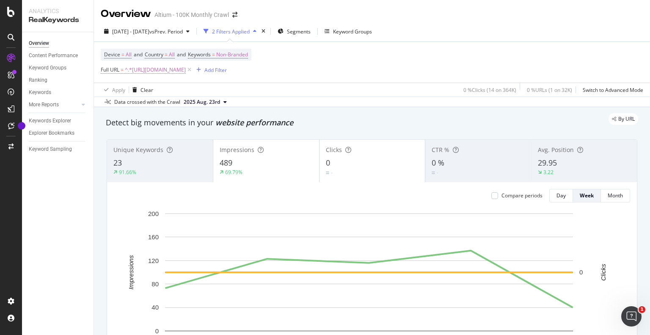  I want to click on span: Full URL, so click(110, 69).